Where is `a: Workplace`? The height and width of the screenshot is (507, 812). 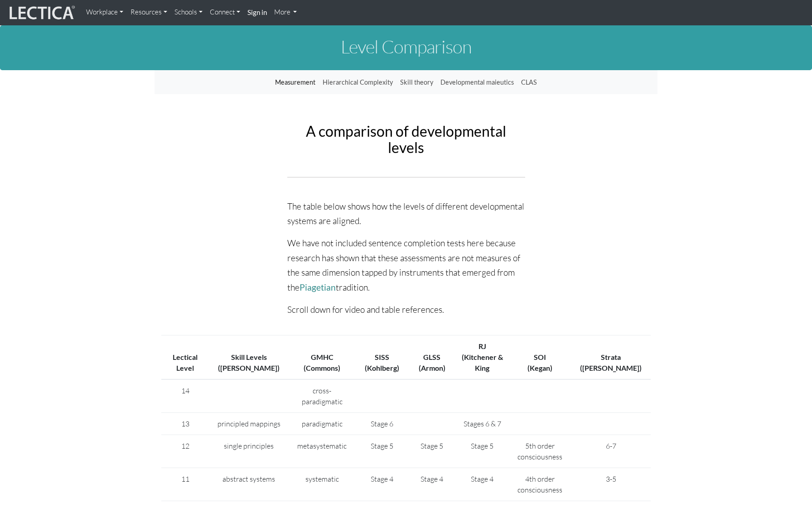 a: Workplace is located at coordinates (105, 12).